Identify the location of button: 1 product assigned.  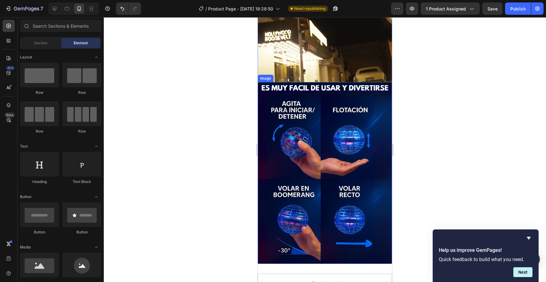
(450, 9).